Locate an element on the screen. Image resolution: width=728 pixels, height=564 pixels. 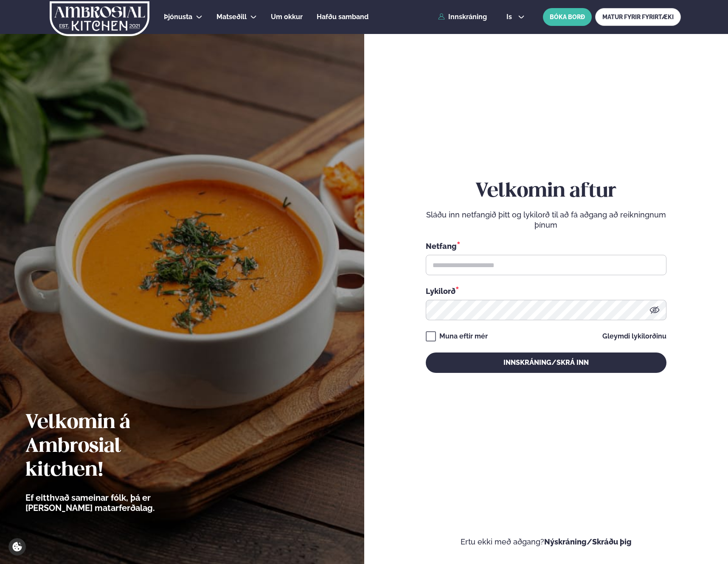
a: Cookie settings is located at coordinates (17, 546).